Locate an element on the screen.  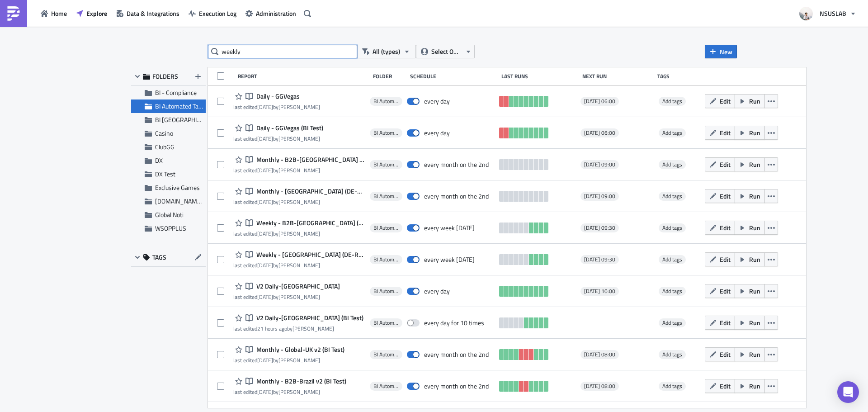
div: Open Intercom Messenger is located at coordinates (848, 392).